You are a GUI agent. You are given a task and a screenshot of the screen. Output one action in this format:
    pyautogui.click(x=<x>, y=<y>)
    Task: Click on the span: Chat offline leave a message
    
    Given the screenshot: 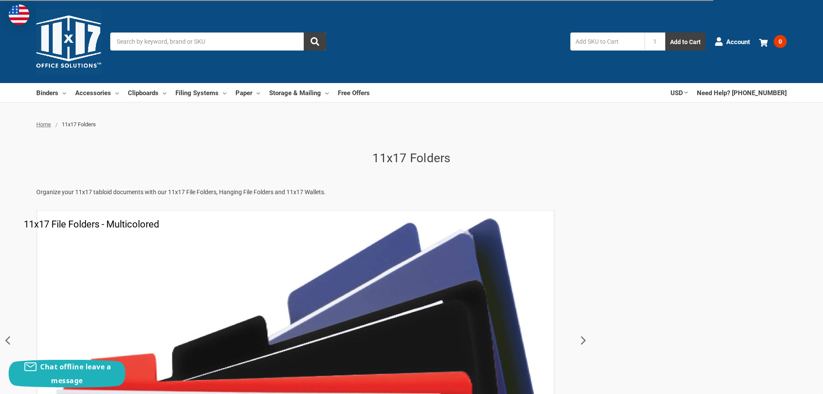 What is the action you would take?
    pyautogui.click(x=76, y=373)
    